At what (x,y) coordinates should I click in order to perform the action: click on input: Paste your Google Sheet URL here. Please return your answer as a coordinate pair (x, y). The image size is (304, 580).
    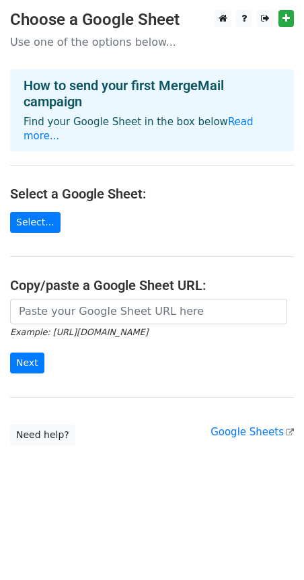
    Looking at the image, I should click on (149, 312).